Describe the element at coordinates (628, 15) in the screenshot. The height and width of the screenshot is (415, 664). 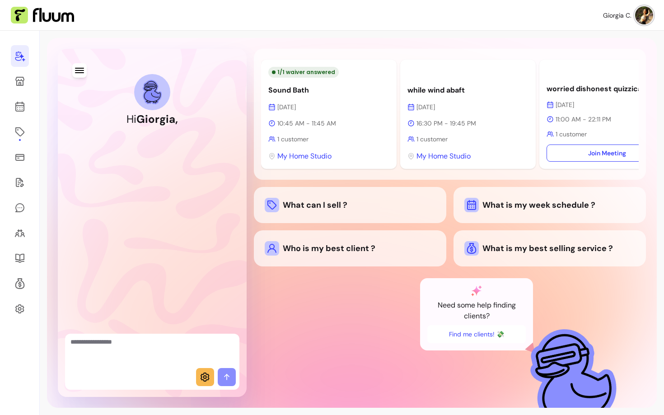
I see `button: avatarGiorgia C.` at that location.